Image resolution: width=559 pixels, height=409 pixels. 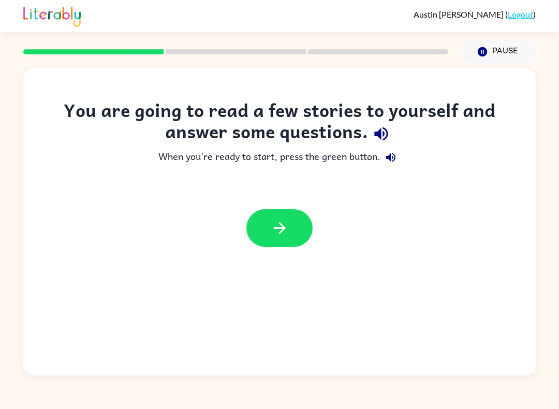 I want to click on img: Literably, so click(x=52, y=16).